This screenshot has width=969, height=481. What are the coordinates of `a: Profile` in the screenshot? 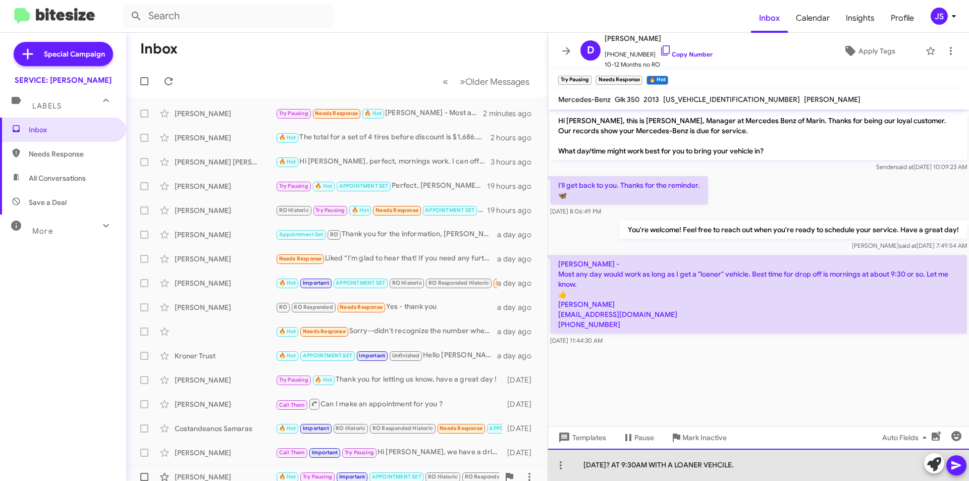 It's located at (903, 18).